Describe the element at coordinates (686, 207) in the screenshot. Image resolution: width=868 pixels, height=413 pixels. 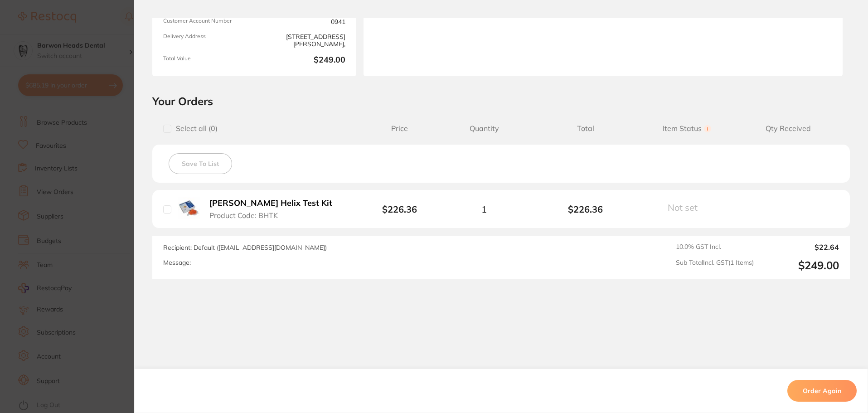
I see `button: Not set` at that location.